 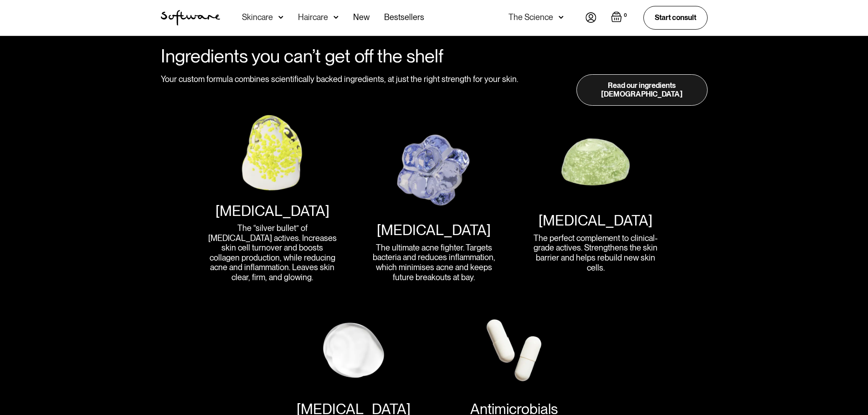 What do you see at coordinates (191, 18) in the screenshot?
I see `img: Software Logo` at bounding box center [191, 18].